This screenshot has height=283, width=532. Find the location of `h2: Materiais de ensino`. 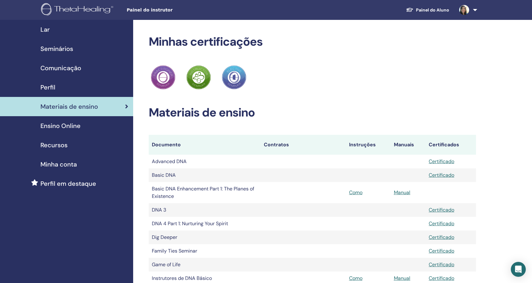

h2: Materiais de ensino is located at coordinates (312, 113).